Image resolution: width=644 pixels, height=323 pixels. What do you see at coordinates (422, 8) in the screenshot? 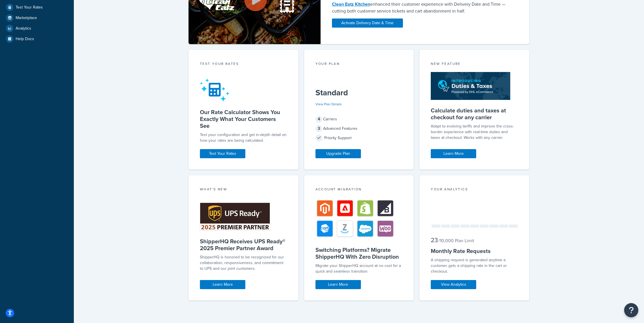
I see `div: enhanced their customer experience with Delivery Date and Time — cutting both customer service ti...` at bounding box center [422, 8].